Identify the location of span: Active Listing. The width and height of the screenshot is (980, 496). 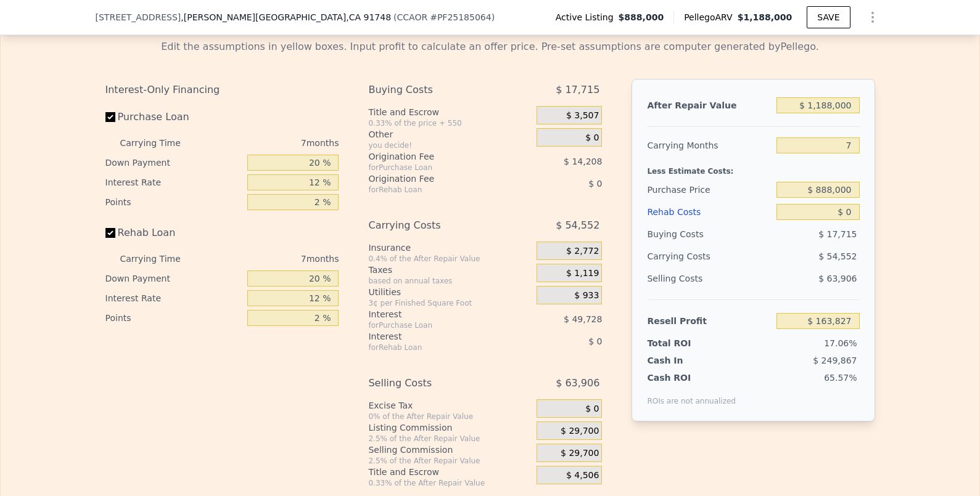
(587, 17).